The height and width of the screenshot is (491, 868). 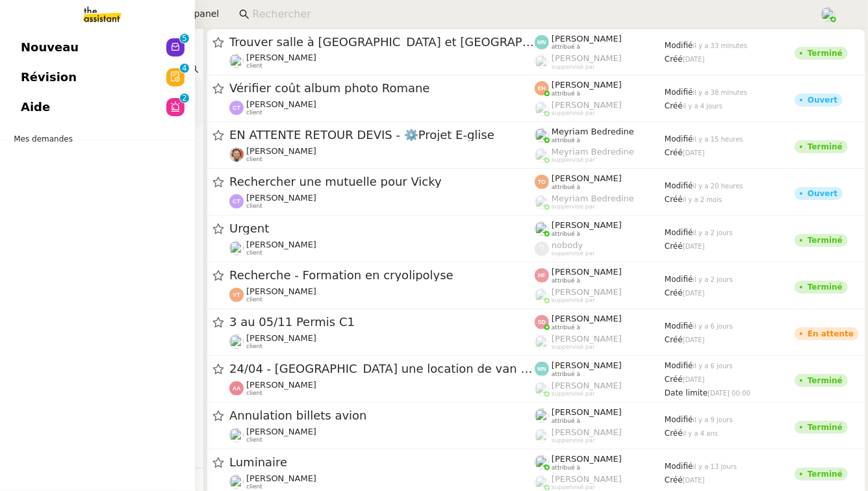 What do you see at coordinates (382, 276) in the screenshot?
I see `span: Recherche - Formation en cryolipolyse` at bounding box center [382, 276].